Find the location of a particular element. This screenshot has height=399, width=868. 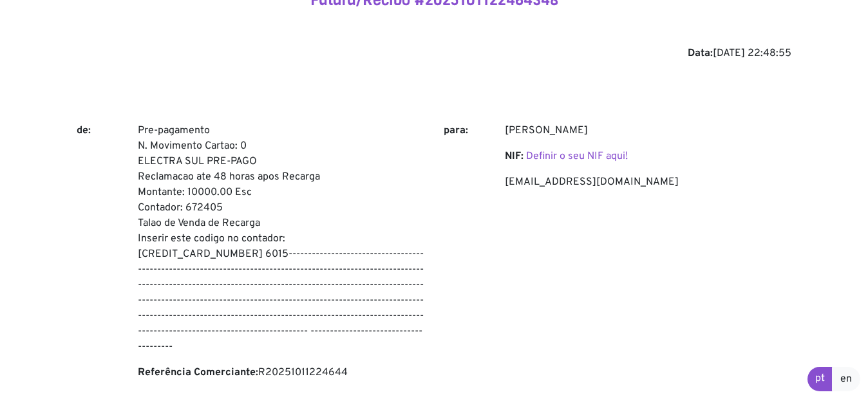

a: en is located at coordinates (846, 379).